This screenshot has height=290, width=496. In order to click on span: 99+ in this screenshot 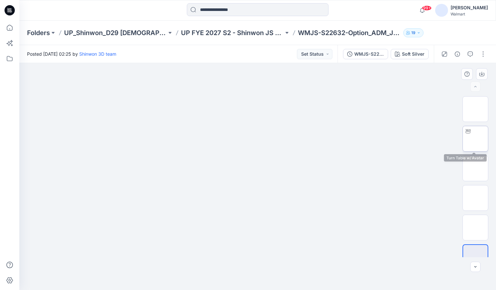, I will do `click(427, 8)`.